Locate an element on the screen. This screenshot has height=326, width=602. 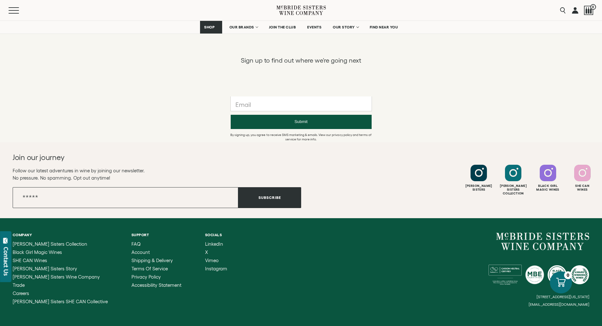
span: OUR BRANDS is located at coordinates (242, 27).